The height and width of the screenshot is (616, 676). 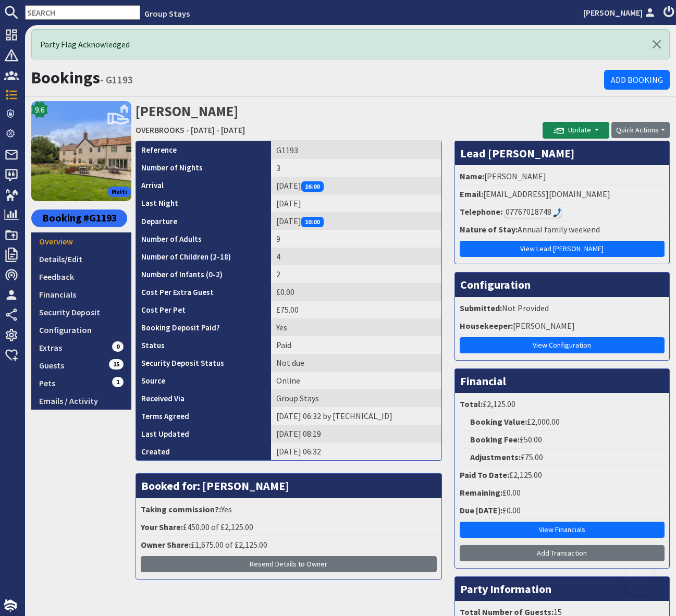 I want to click on h3: Financial, so click(x=562, y=381).